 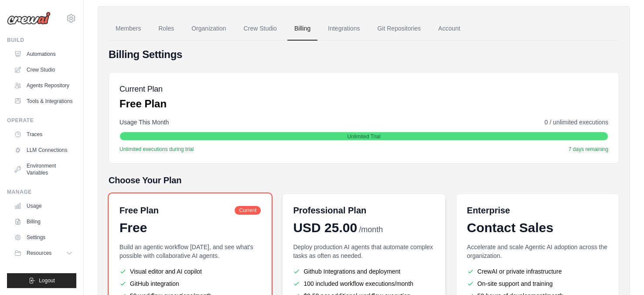 What do you see at coordinates (47, 281) in the screenshot?
I see `span: Logout` at bounding box center [47, 281].